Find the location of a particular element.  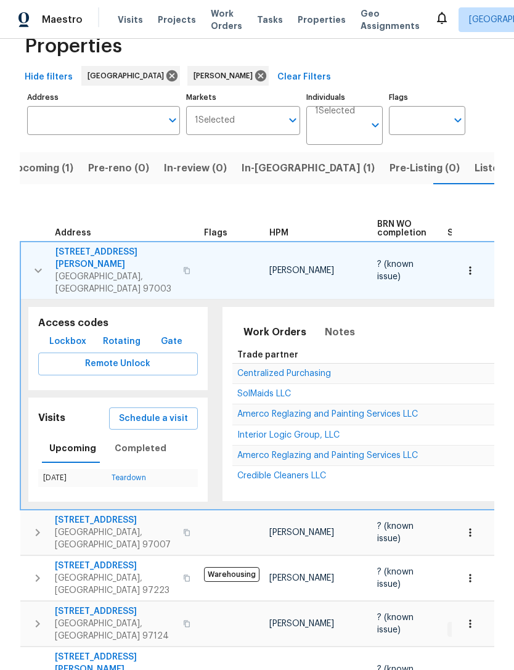

span: 1 WIP is located at coordinates (463, 630).